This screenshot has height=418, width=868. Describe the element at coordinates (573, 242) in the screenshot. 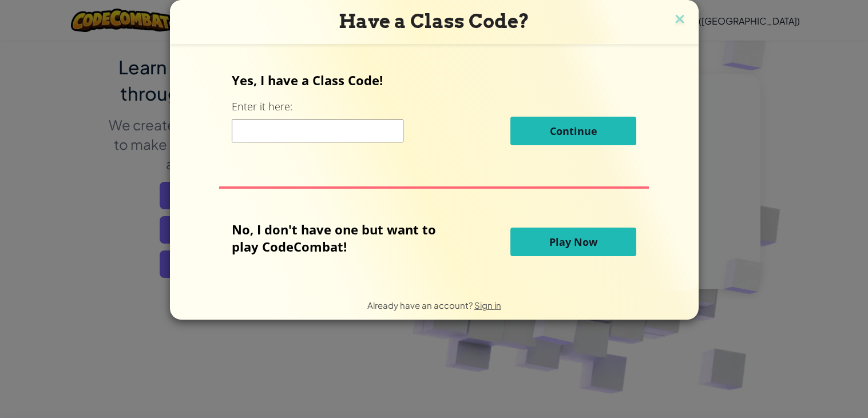

I see `button: Play Now` at that location.